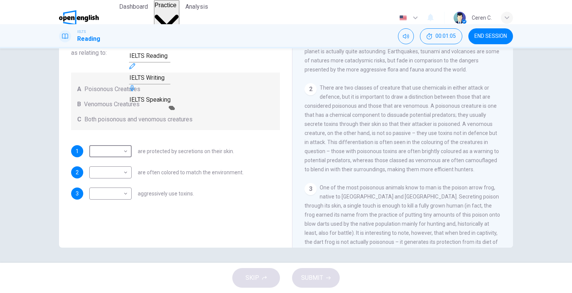 The image size is (572, 293). Describe the element at coordinates (490, 36) in the screenshot. I see `span: END SESSION` at that location.